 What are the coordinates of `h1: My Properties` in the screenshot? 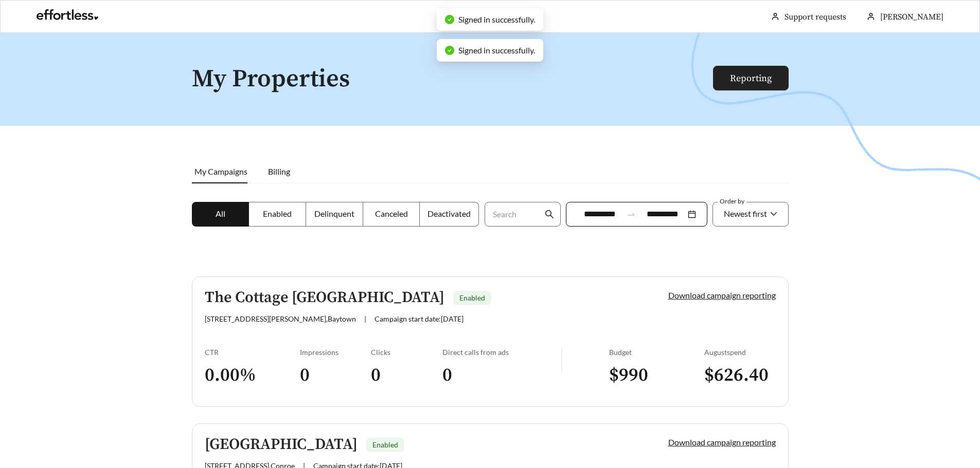 It's located at (453, 79).